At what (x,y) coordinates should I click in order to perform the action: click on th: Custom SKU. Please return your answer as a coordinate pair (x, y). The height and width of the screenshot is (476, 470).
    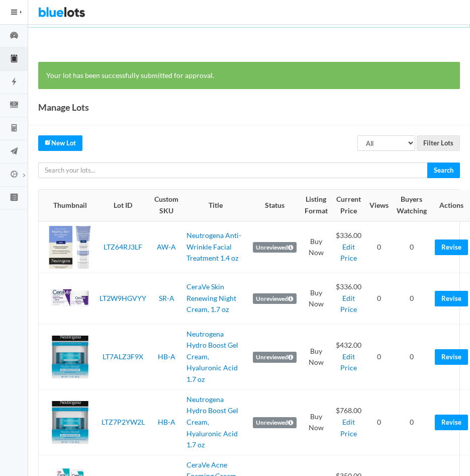
    Looking at the image, I should click on (166, 205).